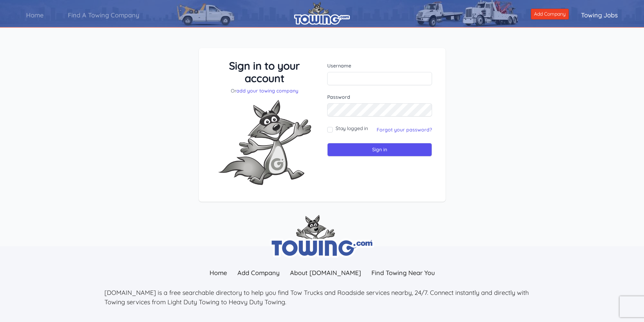 The image size is (644, 322). What do you see at coordinates (103, 15) in the screenshot?
I see `a: Find A Towing Company` at bounding box center [103, 15].